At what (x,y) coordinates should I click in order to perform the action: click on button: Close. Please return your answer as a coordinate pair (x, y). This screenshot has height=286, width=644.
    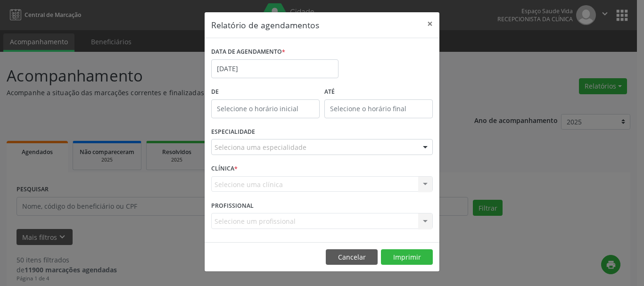
    Looking at the image, I should click on (430, 24).